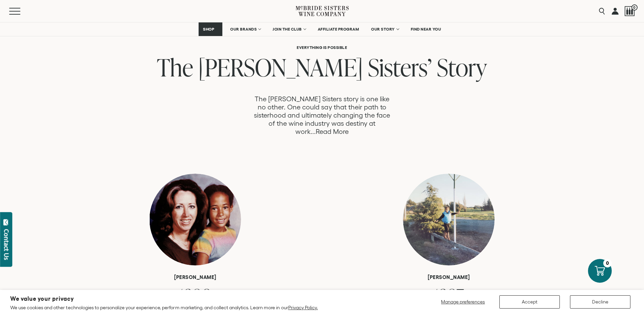  Describe the element at coordinates (7, 244) in the screenshot. I see `div: Contact Us` at that location.